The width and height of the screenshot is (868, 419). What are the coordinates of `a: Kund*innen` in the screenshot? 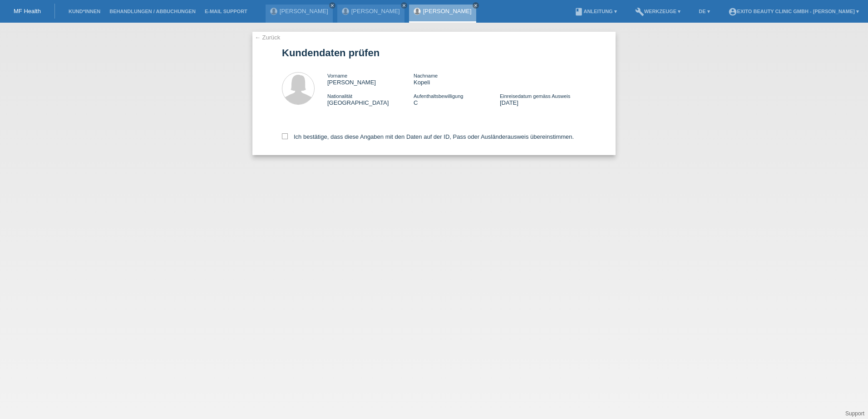 It's located at (84, 11).